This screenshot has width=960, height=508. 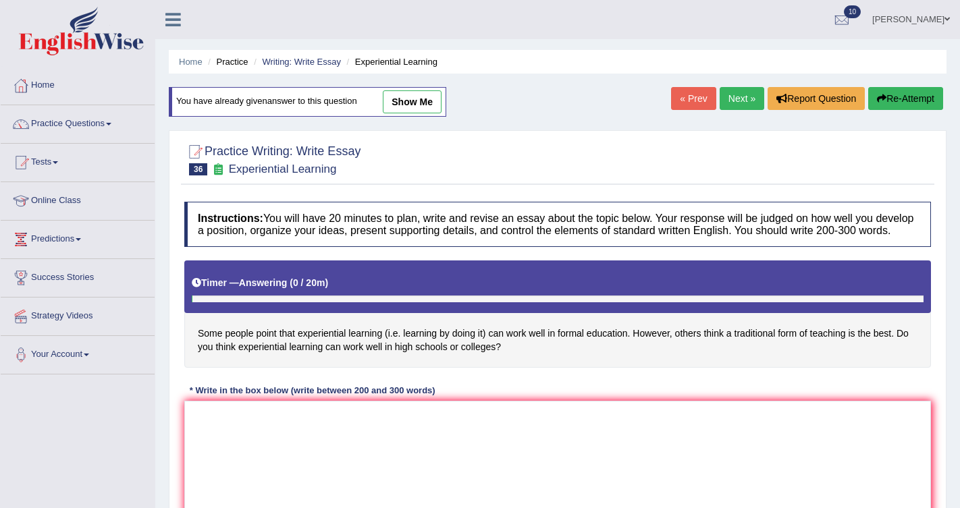 I want to click on a: Success Stories, so click(x=78, y=276).